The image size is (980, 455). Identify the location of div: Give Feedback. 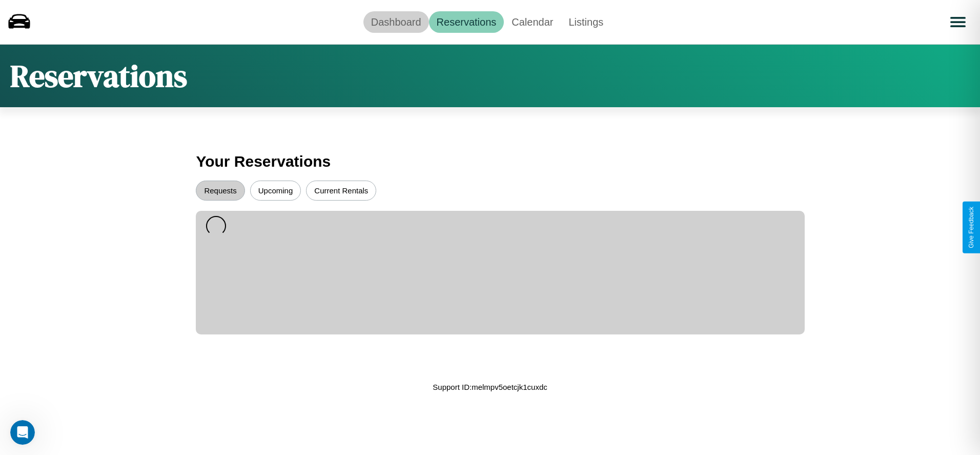
(972, 227).